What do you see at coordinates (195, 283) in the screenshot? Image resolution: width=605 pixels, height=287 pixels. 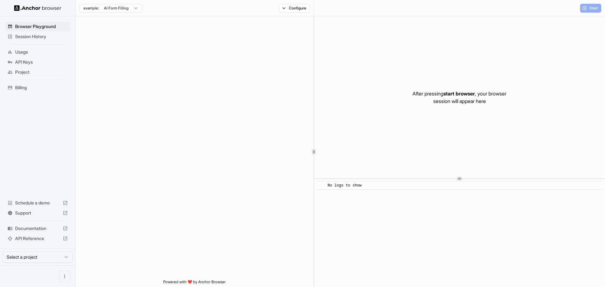 I see `span: Powered with ❤️ by Anchor Browser` at bounding box center [195, 283].